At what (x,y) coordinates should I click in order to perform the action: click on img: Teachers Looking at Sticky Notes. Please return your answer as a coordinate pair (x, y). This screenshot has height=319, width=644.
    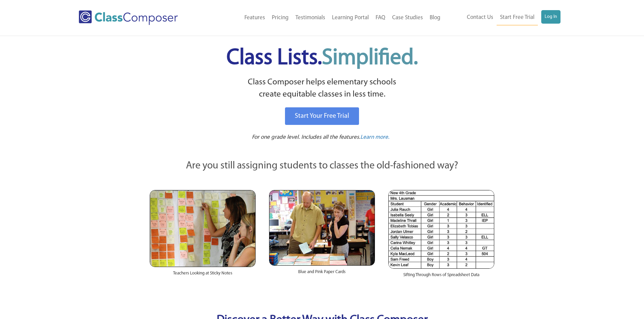
    Looking at the image, I should click on (203, 229).